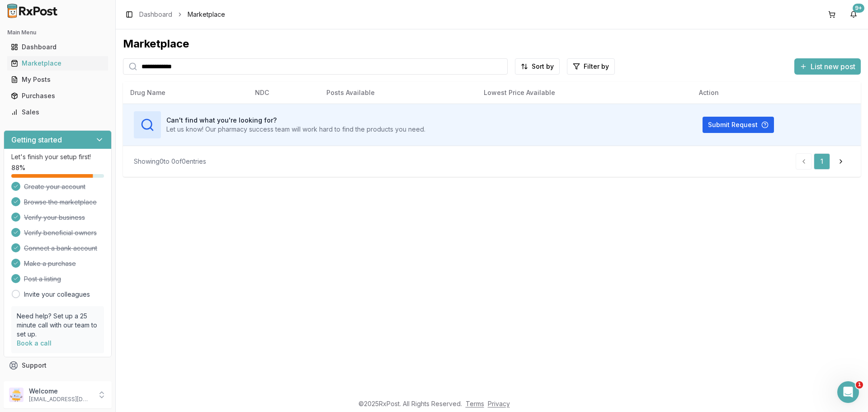 This screenshot has width=868, height=412. Describe the element at coordinates (596, 67) in the screenshot. I see `span: Filter by` at that location.